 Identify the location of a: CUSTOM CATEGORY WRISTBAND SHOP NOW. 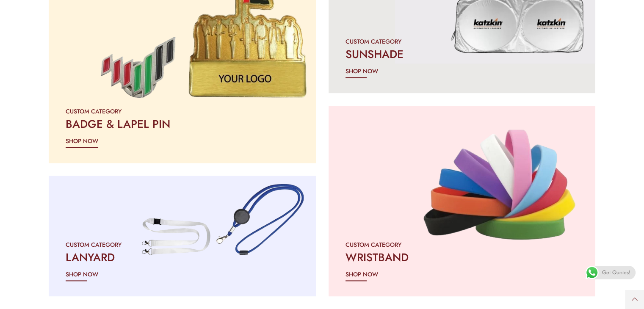
(462, 201).